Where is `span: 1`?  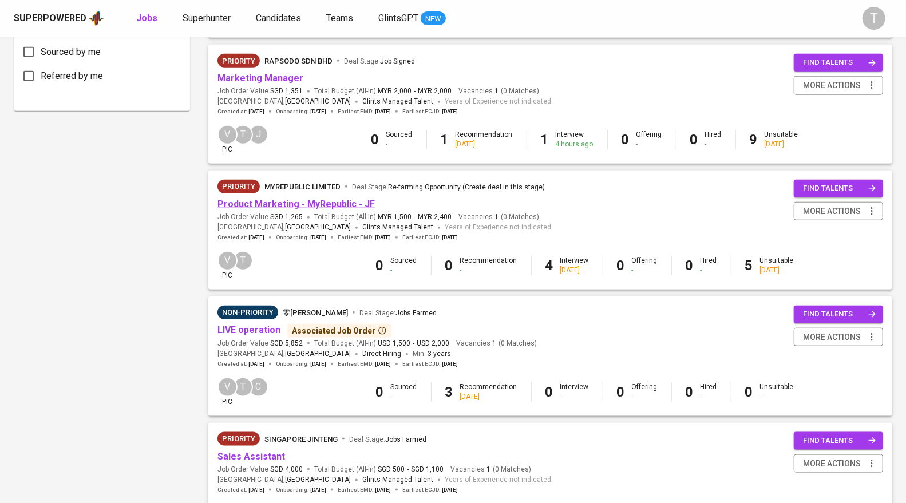
span: 1 is located at coordinates (488, 469).